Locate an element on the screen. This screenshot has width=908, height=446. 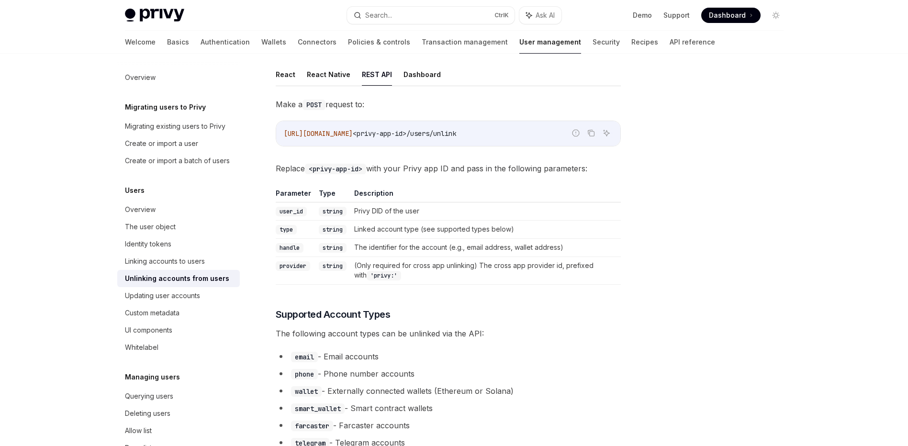
a: Policies & controls is located at coordinates (379, 42).